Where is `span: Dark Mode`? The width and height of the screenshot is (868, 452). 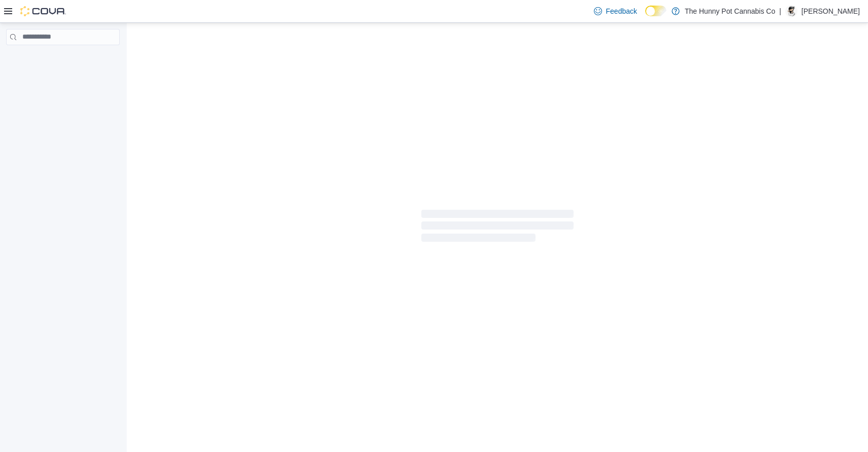 span: Dark Mode is located at coordinates (645, 16).